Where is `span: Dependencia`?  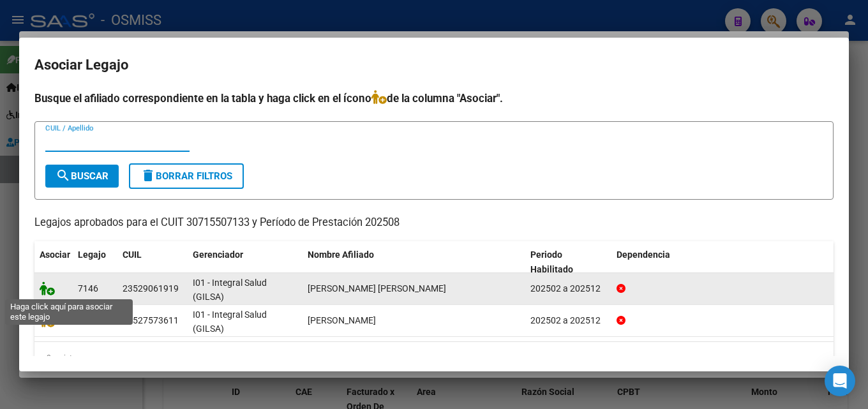 span: Dependencia is located at coordinates (643, 255).